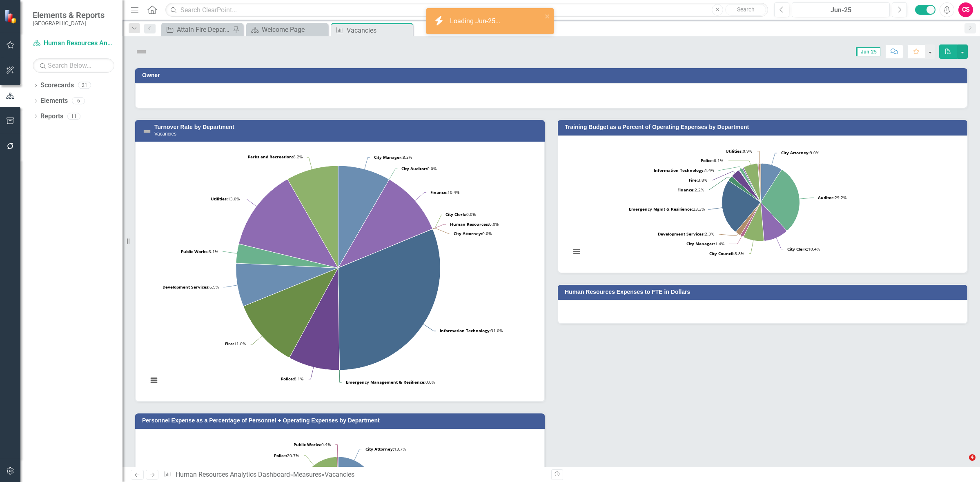 The width and height of the screenshot is (980, 482). What do you see at coordinates (469, 224) in the screenshot?
I see `tspan: Human Resources:` at bounding box center [469, 224].